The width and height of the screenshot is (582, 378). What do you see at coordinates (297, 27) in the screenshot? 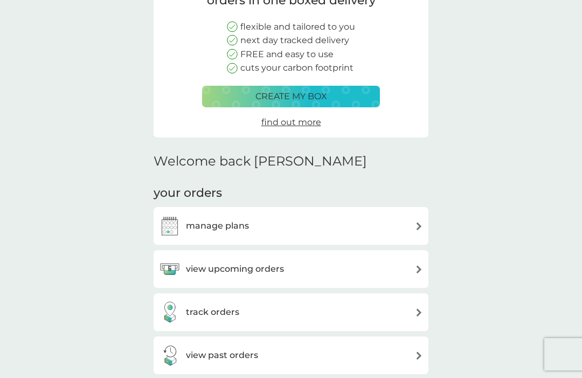
I see `p: flexible and tailored to you` at bounding box center [297, 27].